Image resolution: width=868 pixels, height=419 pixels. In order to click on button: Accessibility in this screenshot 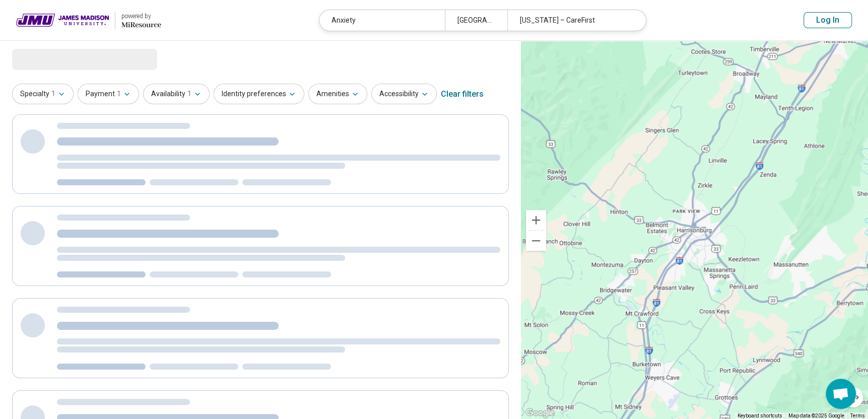, I will do `click(404, 94)`.